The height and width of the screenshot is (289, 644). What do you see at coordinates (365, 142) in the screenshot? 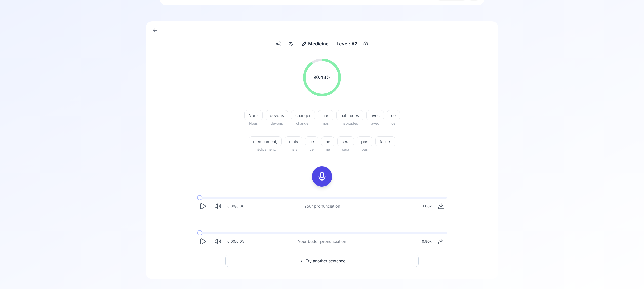
I see `button: pas` at bounding box center [365, 142].